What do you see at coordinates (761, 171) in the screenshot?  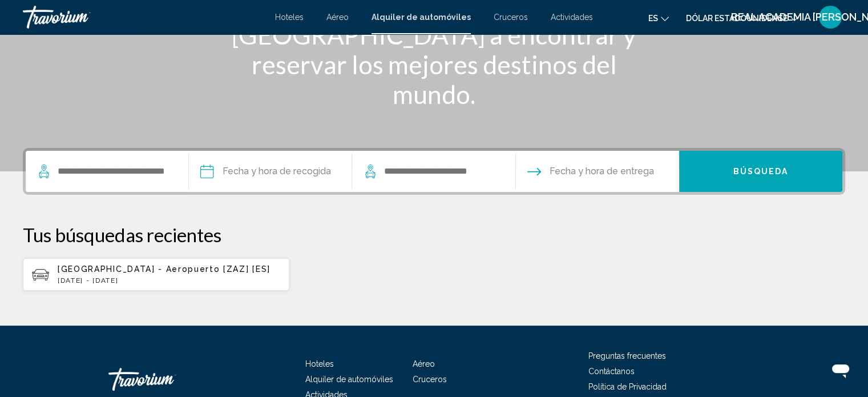 I see `button: Búsqueda` at bounding box center [761, 171].